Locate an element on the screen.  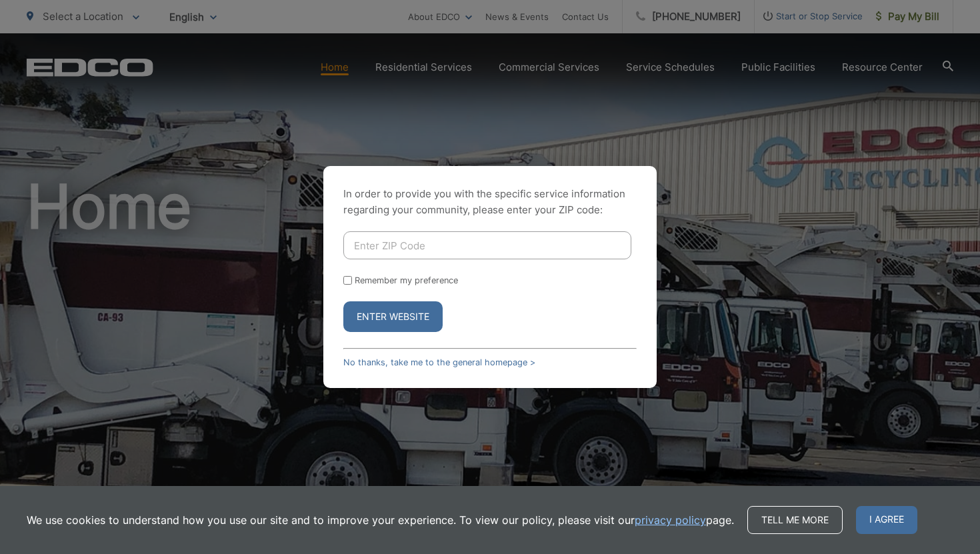
label: Remember my preference is located at coordinates (406, 280).